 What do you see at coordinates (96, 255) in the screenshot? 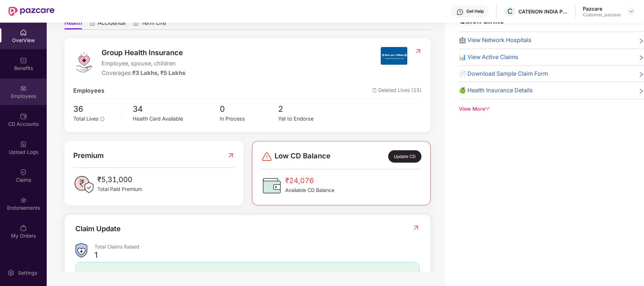
I see `div: 1` at bounding box center [96, 255].